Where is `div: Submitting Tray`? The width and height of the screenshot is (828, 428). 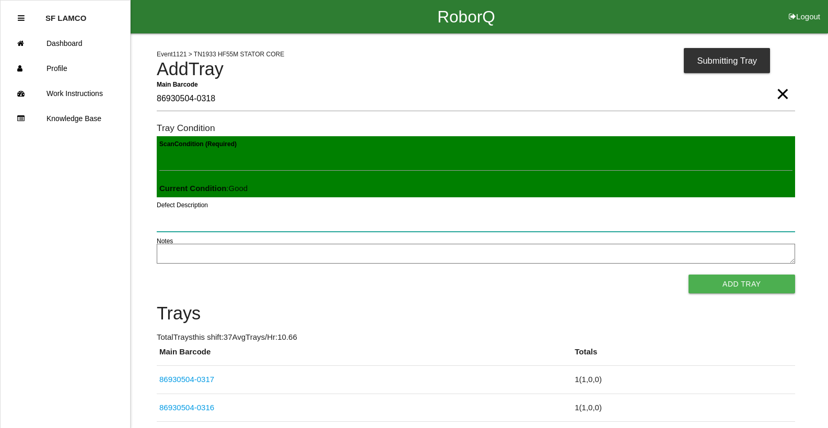
div: Submitting Tray is located at coordinates (726, 61).